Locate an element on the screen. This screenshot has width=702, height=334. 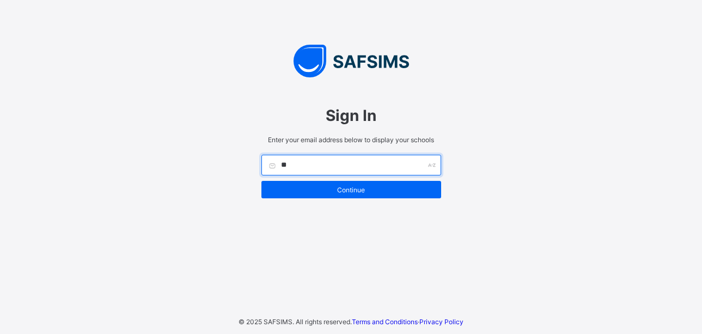
a: Privacy Policy is located at coordinates (441, 322).